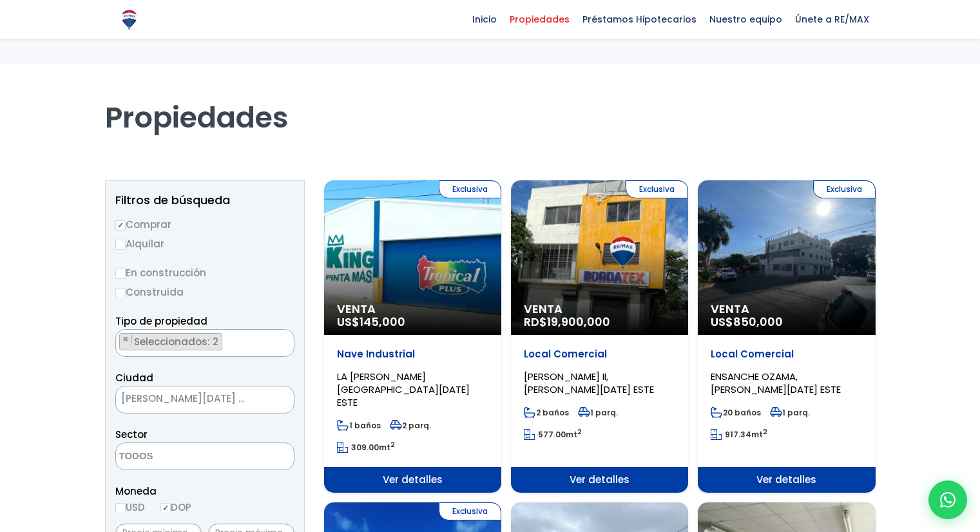  Describe the element at coordinates (578, 321) in the screenshot. I see `span: 19,900,000` at that location.